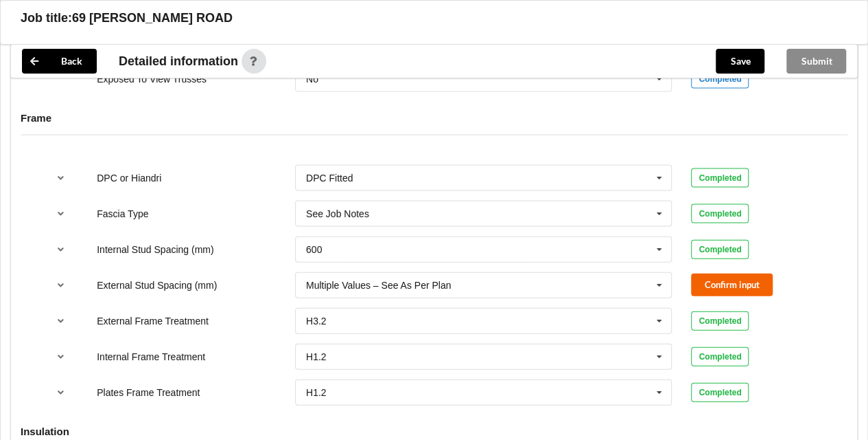 The height and width of the screenshot is (440, 868). Describe the element at coordinates (379, 285) in the screenshot. I see `div: Multiple Values – See As Per Plan` at that location.